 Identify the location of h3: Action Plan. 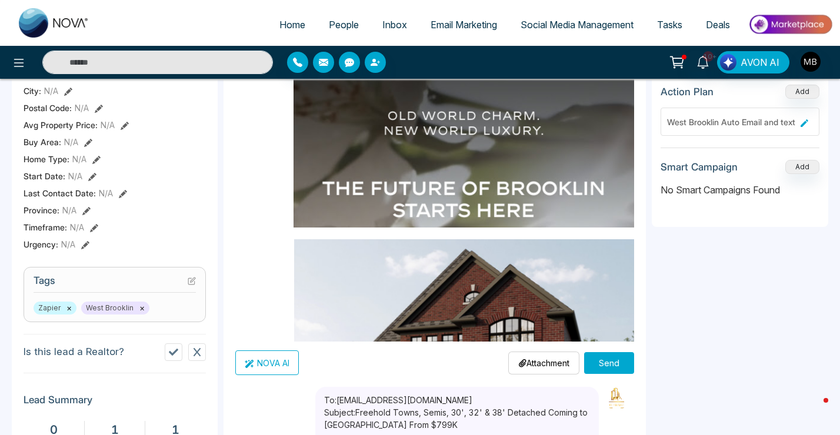
(687, 92).